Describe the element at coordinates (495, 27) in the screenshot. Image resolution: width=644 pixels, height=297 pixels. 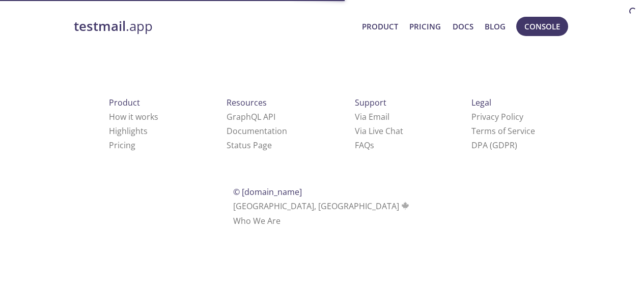
I see `a: Blog` at that location.